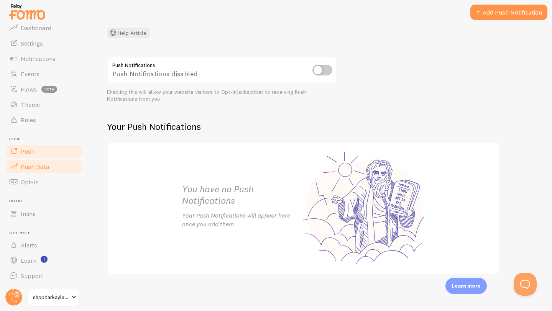 The height and width of the screenshot is (311, 552). I want to click on a: Theme, so click(44, 105).